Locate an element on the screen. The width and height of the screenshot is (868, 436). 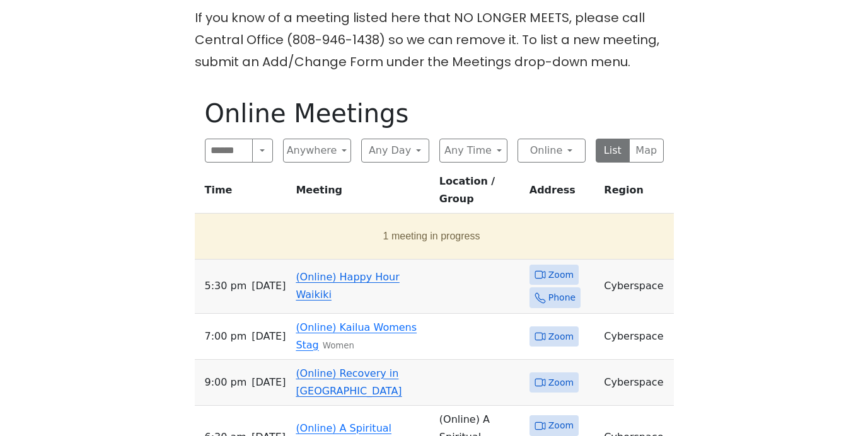
button: List is located at coordinates (612, 151).